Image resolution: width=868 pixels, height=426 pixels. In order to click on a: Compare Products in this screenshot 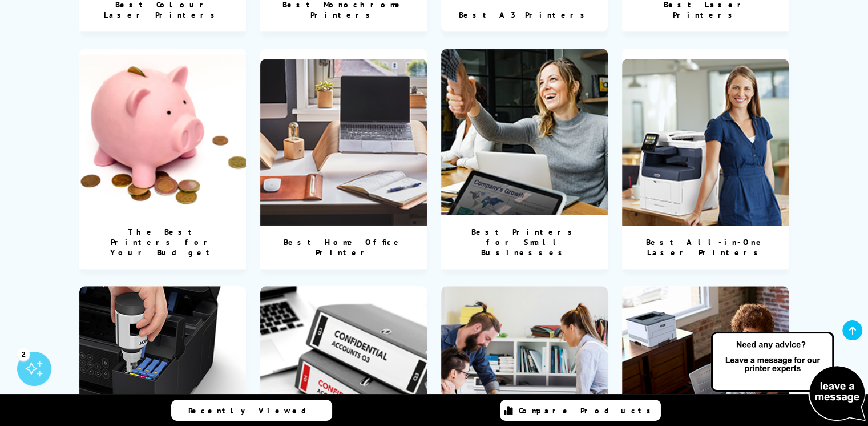, I will do `click(580, 410)`.